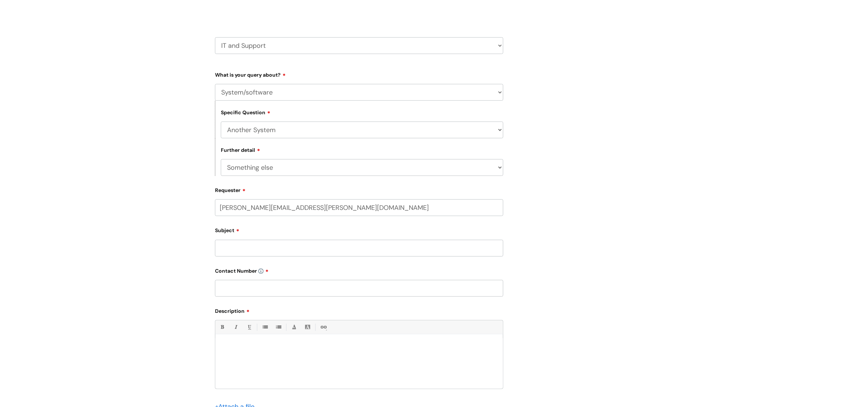  I want to click on label: Description, so click(359, 310).